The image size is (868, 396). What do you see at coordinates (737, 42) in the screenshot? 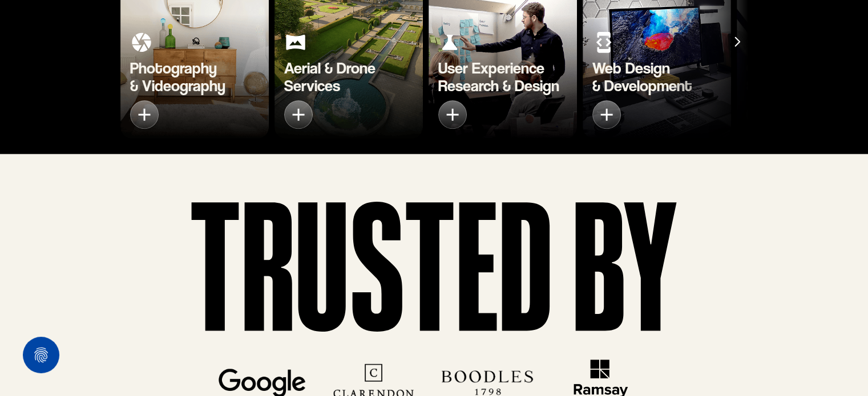
I see `button: Next` at bounding box center [737, 42].